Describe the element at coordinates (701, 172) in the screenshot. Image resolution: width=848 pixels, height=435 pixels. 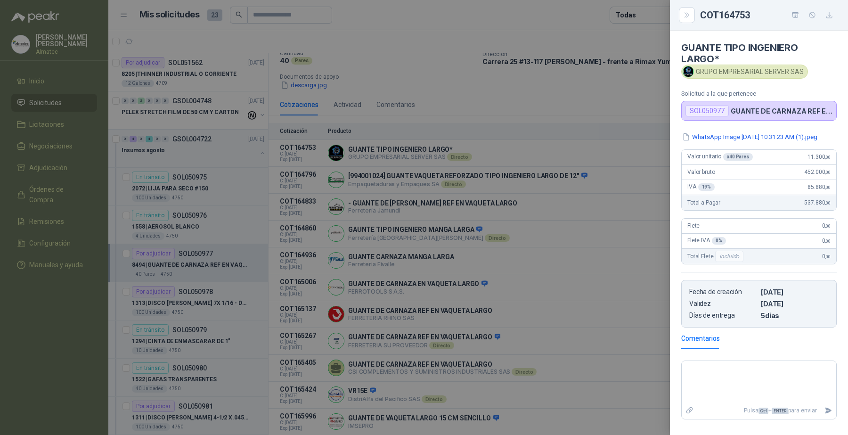
I see `span: Valor bruto` at that location.